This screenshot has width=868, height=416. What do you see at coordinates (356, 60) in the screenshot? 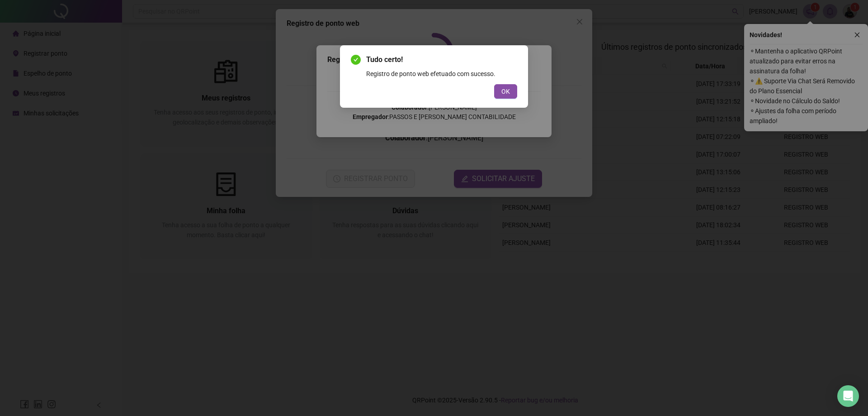
I see `span: check-circle` at bounding box center [356, 60].